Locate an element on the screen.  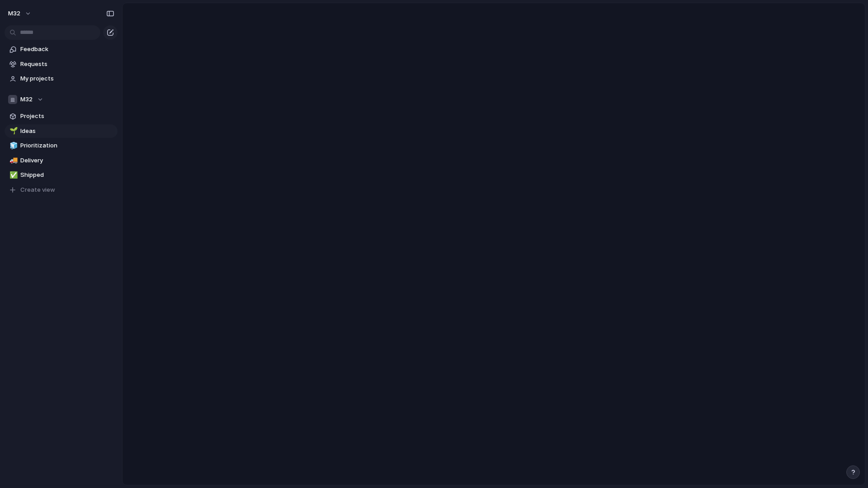
span: Prioritization is located at coordinates (67, 146).